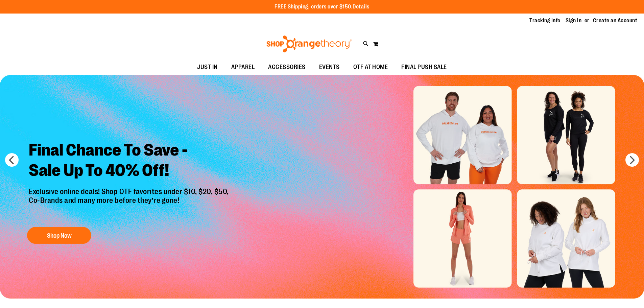 The width and height of the screenshot is (644, 308). What do you see at coordinates (370, 67) in the screenshot?
I see `span: OTF AT HOME` at bounding box center [370, 67].